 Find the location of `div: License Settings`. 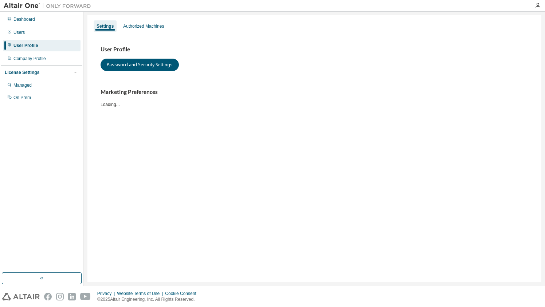

div: License Settings is located at coordinates (22, 73).